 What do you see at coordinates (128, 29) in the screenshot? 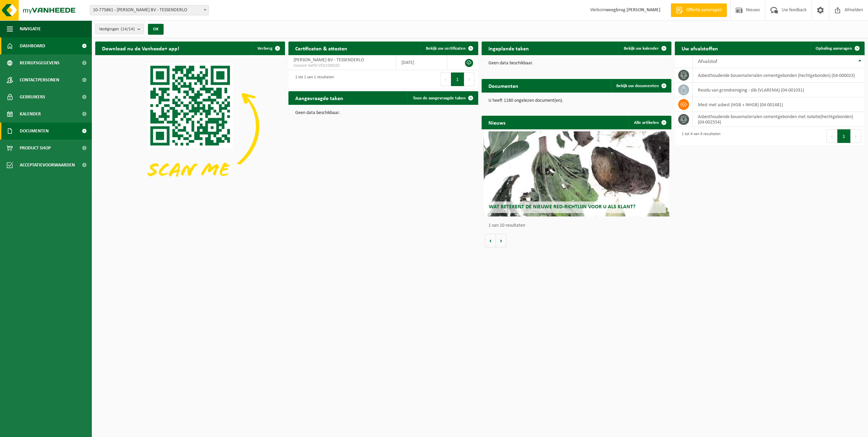
I see `count: (14/14)` at bounding box center [128, 29].